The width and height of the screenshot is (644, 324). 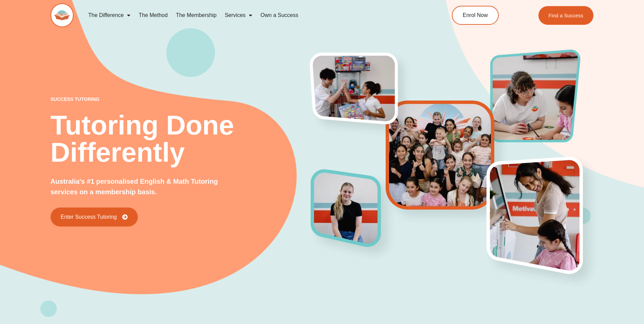 I want to click on h2: Tutoring Done Differently, so click(x=181, y=139).